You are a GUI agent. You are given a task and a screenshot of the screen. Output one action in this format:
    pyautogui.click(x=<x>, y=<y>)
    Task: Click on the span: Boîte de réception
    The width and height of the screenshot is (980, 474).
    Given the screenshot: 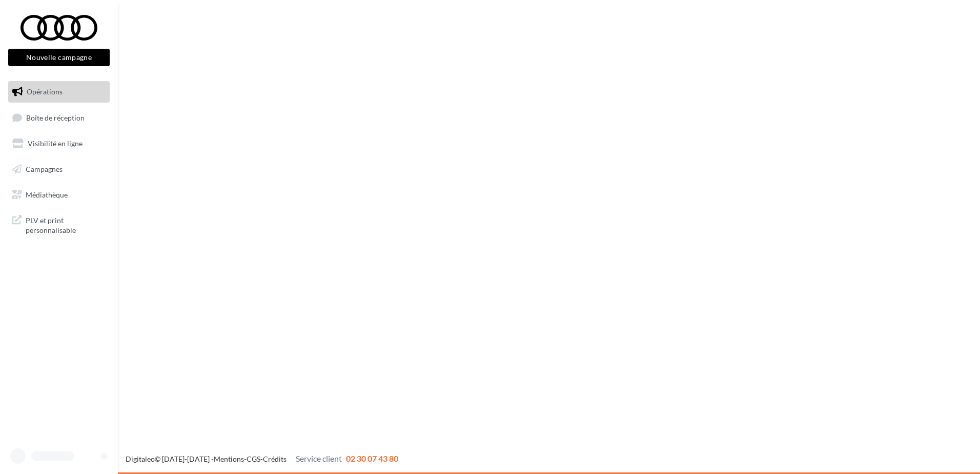 What is the action you would take?
    pyautogui.click(x=55, y=117)
    